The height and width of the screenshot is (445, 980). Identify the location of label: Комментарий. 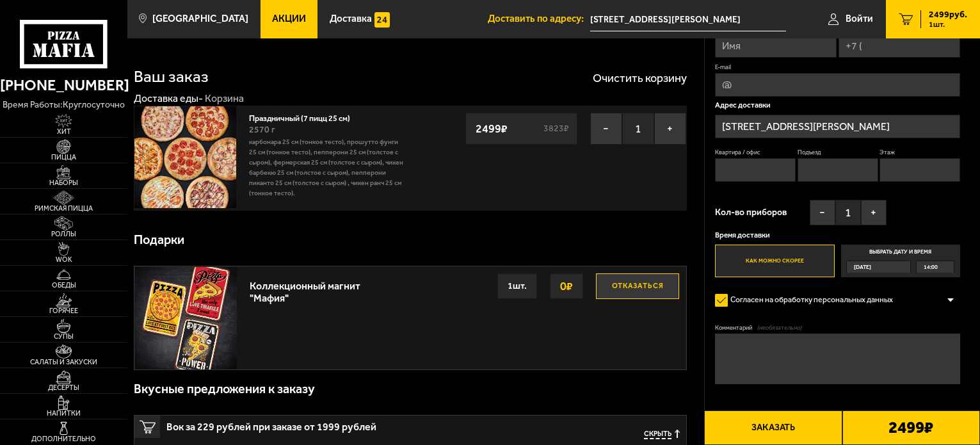
(837, 327).